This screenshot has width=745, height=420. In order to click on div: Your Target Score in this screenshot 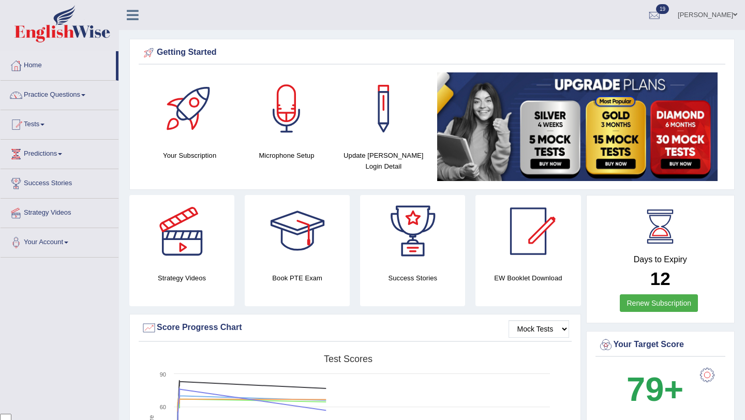, I will do `click(660, 345)`.